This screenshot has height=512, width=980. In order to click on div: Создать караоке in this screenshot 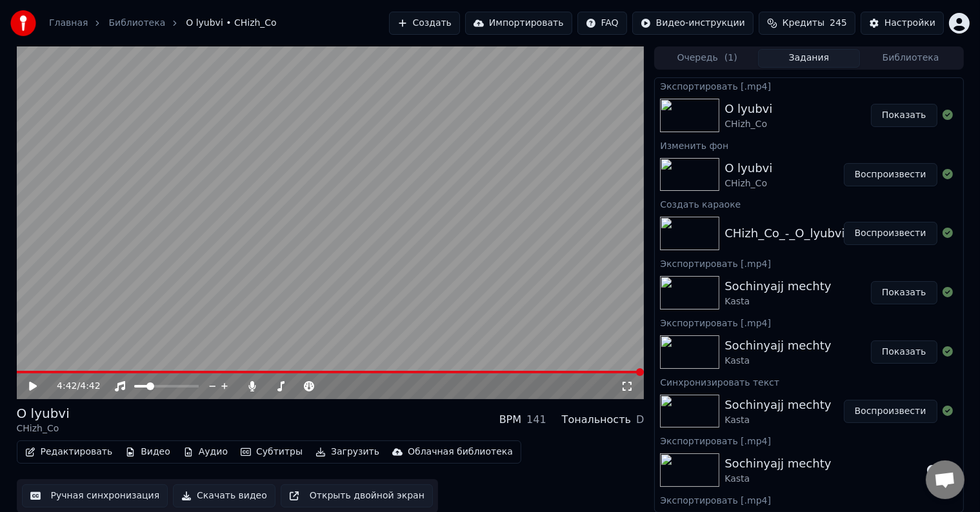, I will do `click(809, 204)`.